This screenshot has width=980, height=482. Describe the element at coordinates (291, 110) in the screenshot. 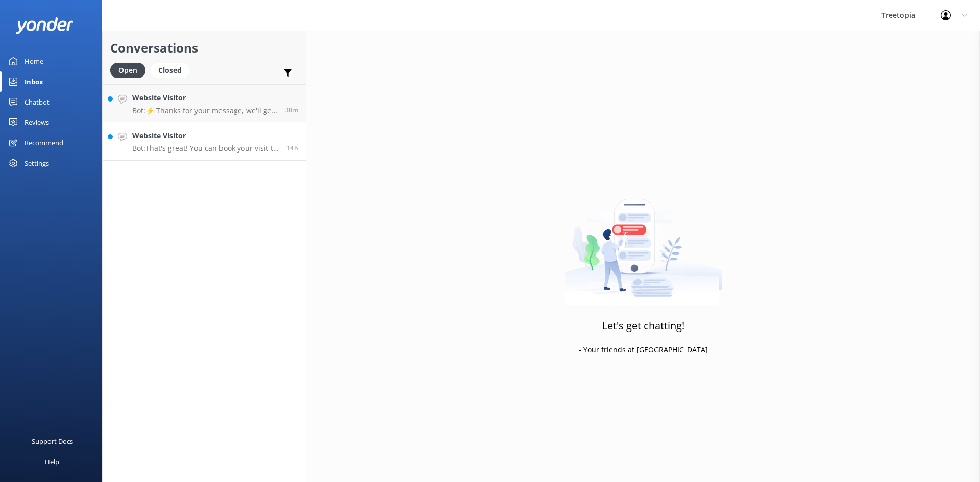

I see `span: Sep 20 2025 08:26am (UTC -06:00) America/Mexico_City` at that location.